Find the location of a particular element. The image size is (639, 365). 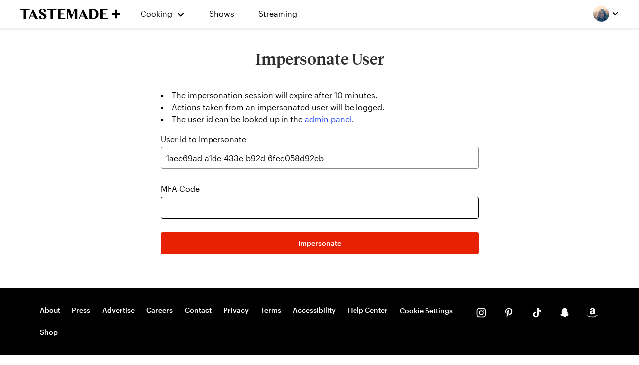

li: Actions taken from an impersonated user will be logged. is located at coordinates (320, 107).